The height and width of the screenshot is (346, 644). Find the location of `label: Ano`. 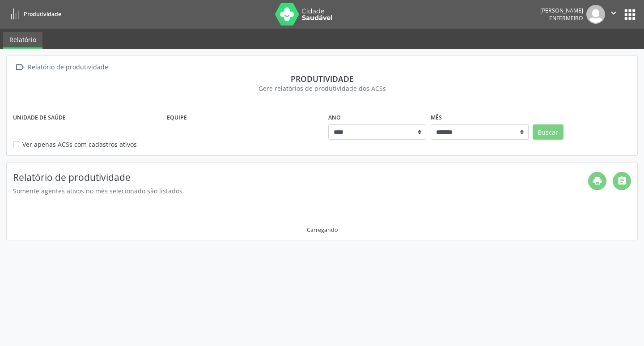

label: Ano is located at coordinates (334, 117).